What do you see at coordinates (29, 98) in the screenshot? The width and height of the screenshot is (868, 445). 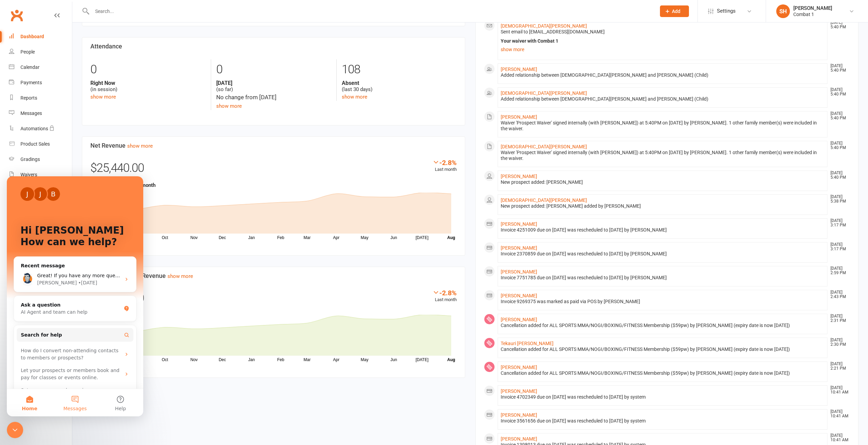 I see `div: Reports` at bounding box center [29, 98].